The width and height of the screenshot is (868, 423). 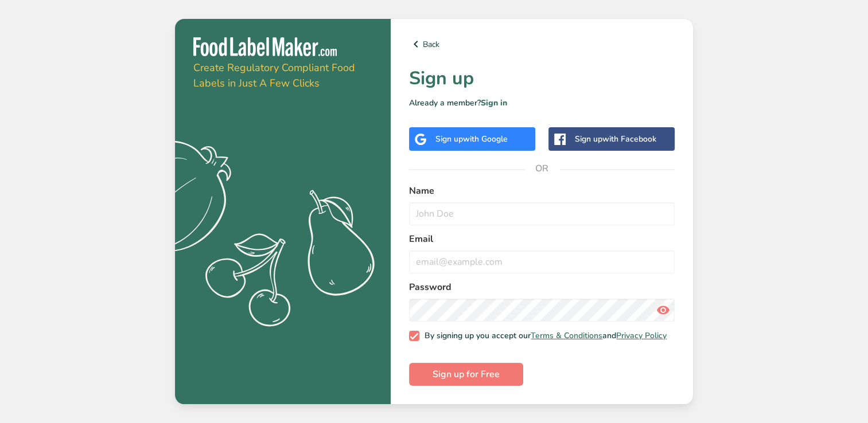 What do you see at coordinates (265, 47) in the screenshot?
I see `img: Food Label Maker` at bounding box center [265, 47].